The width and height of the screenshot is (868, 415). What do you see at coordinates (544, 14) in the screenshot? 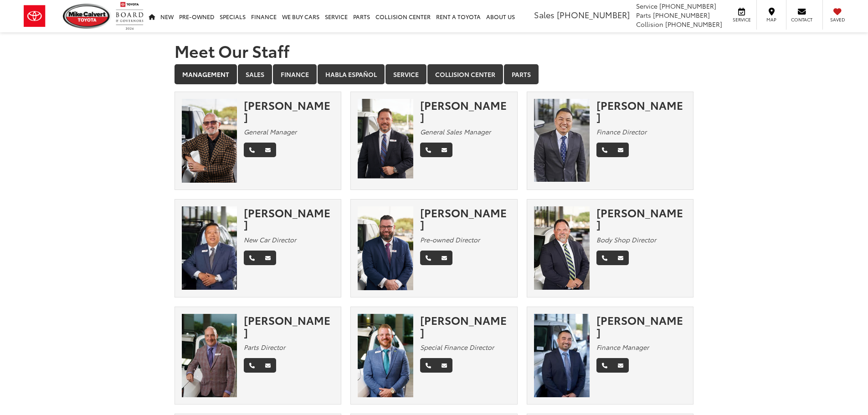
I see `span: Sales` at bounding box center [544, 14].